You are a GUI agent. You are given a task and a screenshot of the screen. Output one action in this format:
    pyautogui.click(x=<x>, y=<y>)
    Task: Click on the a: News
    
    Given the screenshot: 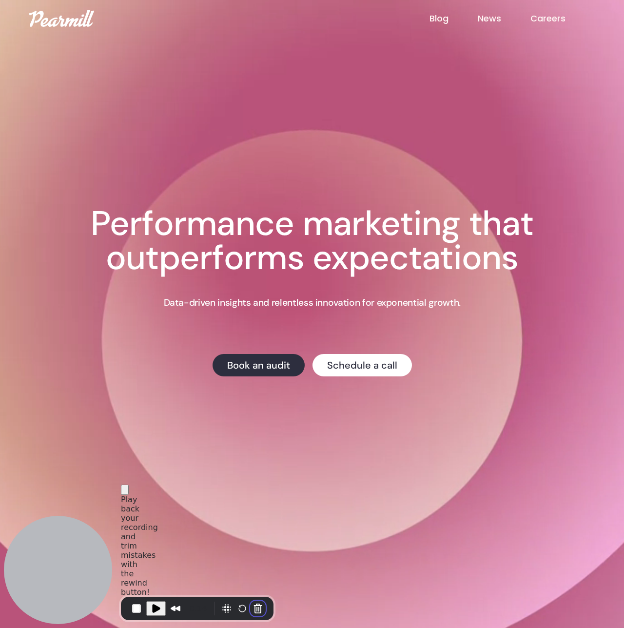 What is the action you would take?
    pyautogui.click(x=504, y=19)
    